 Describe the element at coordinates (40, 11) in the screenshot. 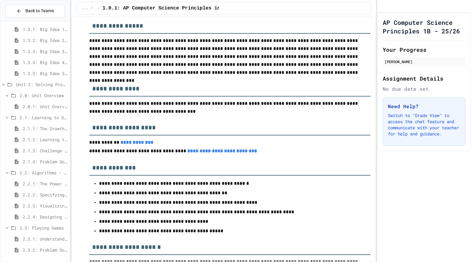

I see `span: Back to Teams` at that location.